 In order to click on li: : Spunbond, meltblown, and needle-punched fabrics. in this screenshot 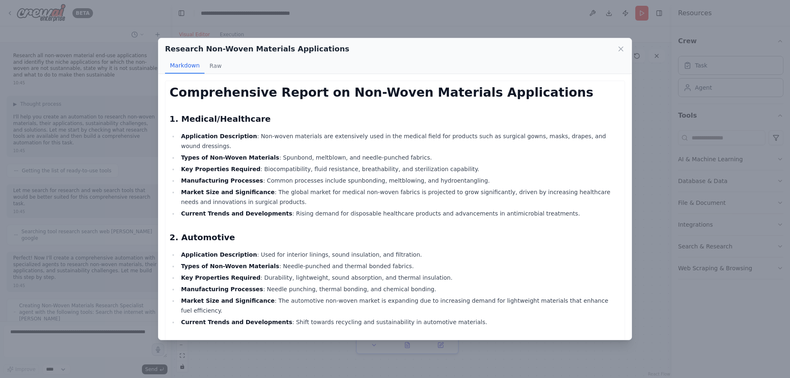, I will do `click(400, 158)`.